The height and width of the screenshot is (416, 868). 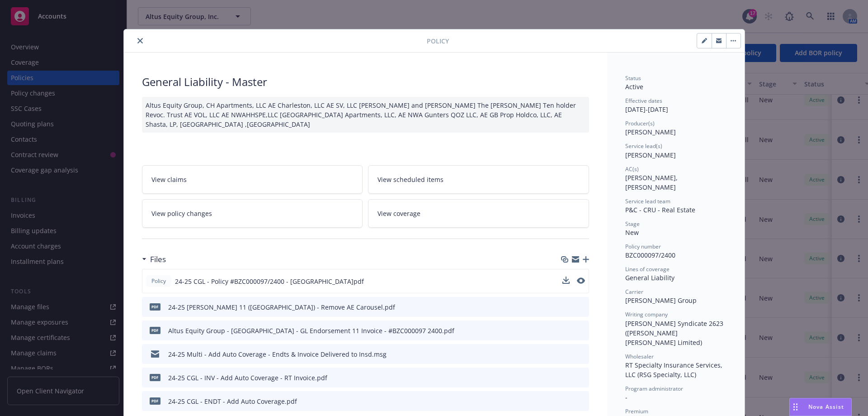 I want to click on div: General Liability - Master, so click(x=365, y=82).